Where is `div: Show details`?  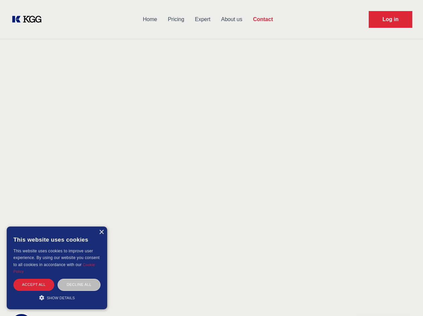
div: Show details is located at coordinates (57, 297).